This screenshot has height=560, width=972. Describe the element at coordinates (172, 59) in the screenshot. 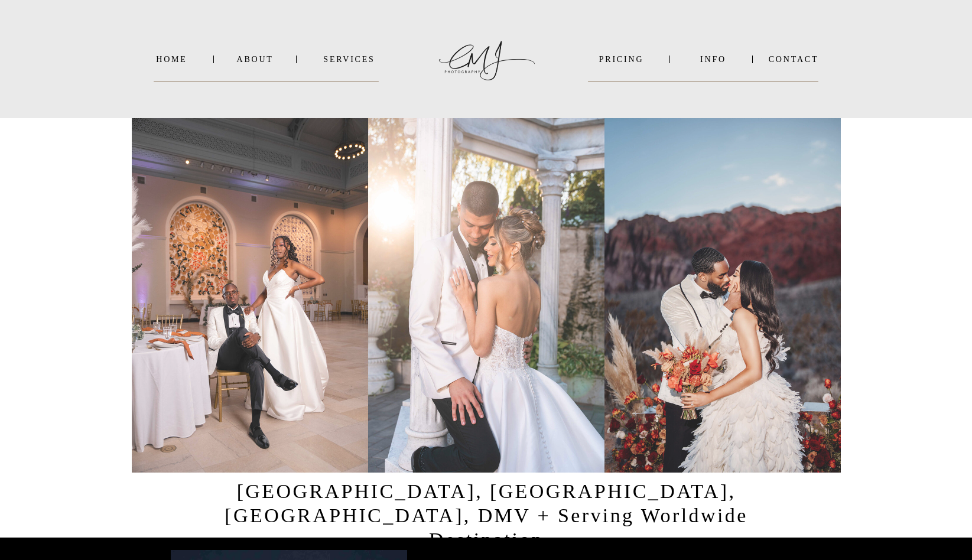

I see `nav: Home` at that location.